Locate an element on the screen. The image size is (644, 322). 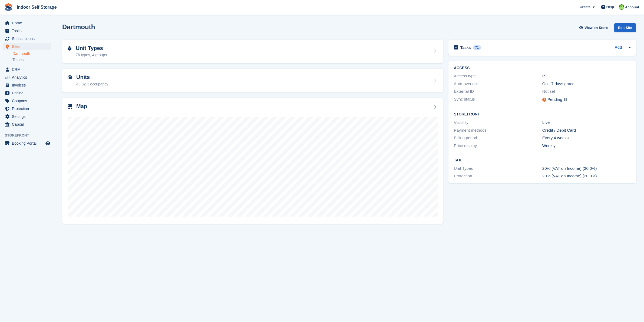
span: Invoices is located at coordinates (28, 85).